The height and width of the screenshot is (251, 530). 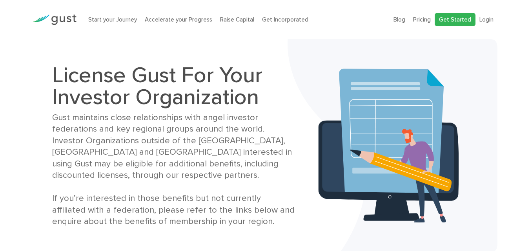 What do you see at coordinates (113, 20) in the screenshot?
I see `a: Start your Journey` at bounding box center [113, 20].